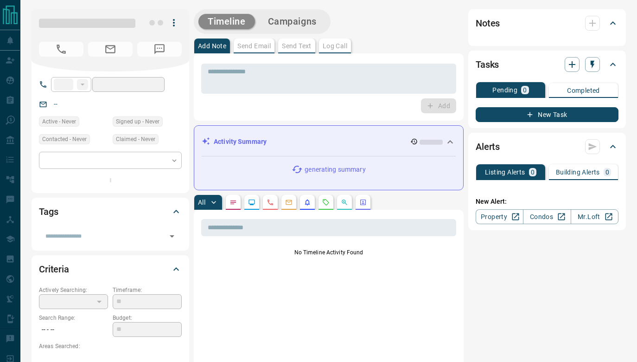 This screenshot has width=637, height=362. I want to click on button: Timeline, so click(227, 21).